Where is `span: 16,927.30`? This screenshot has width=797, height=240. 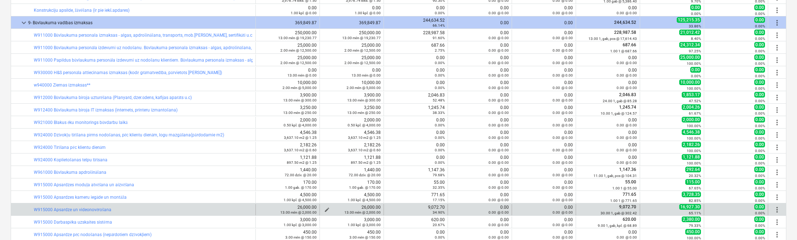
span: 16,927.30 is located at coordinates (690, 207).